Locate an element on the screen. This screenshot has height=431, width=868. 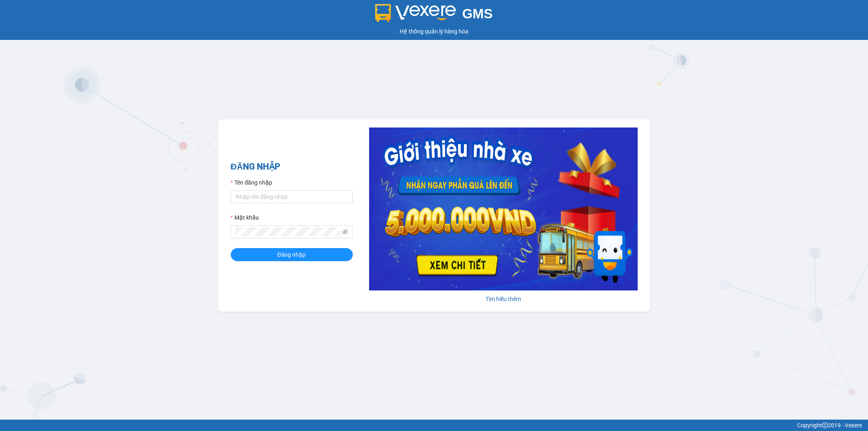
span: eye-invisible is located at coordinates (345, 232).